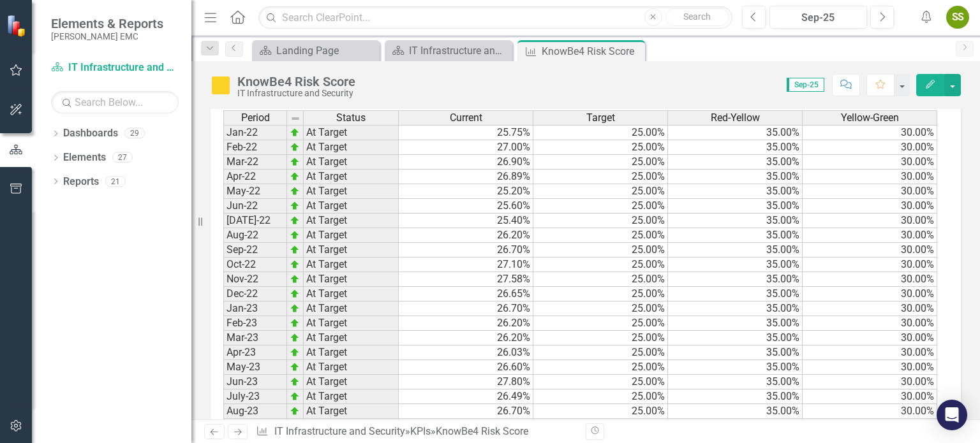 Image resolution: width=980 pixels, height=443 pixels. Describe the element at coordinates (326, 51) in the screenshot. I see `div: Landing Page` at that location.